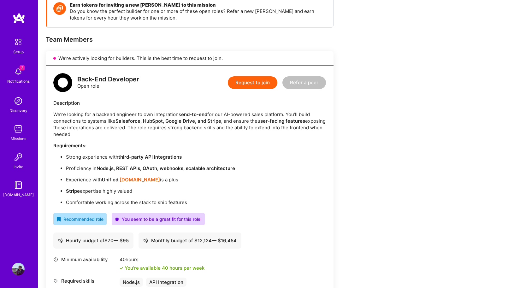  I want to click on div: You seem to be a great fit for this role!, so click(158, 219).